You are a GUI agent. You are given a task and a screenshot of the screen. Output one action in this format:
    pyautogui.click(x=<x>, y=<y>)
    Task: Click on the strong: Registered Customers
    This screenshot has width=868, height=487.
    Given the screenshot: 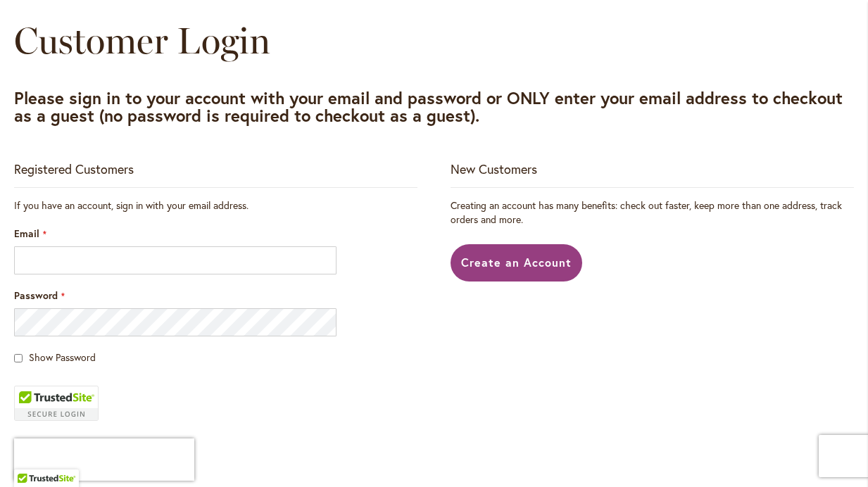 What is the action you would take?
    pyautogui.click(x=74, y=169)
    